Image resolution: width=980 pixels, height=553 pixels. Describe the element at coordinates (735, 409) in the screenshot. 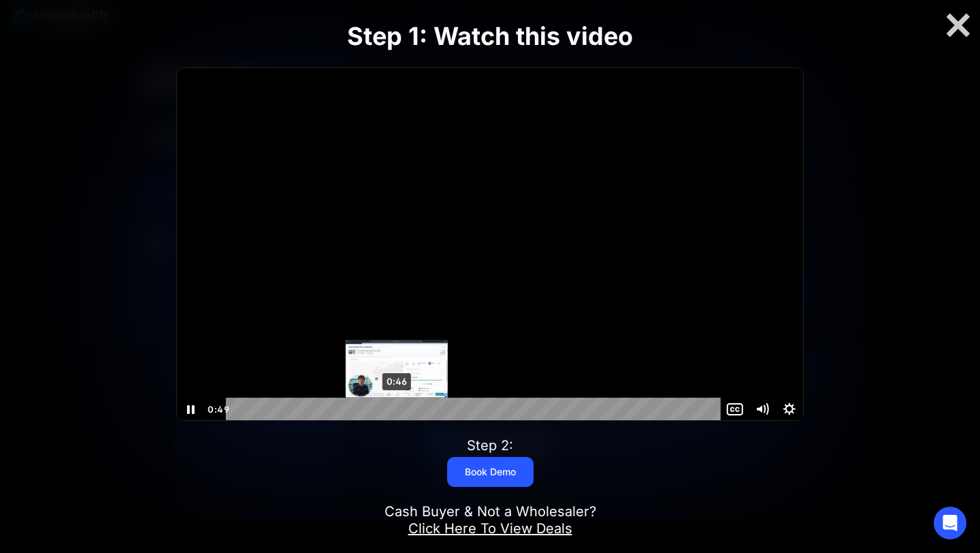

I see `button: Show captions menu` at that location.